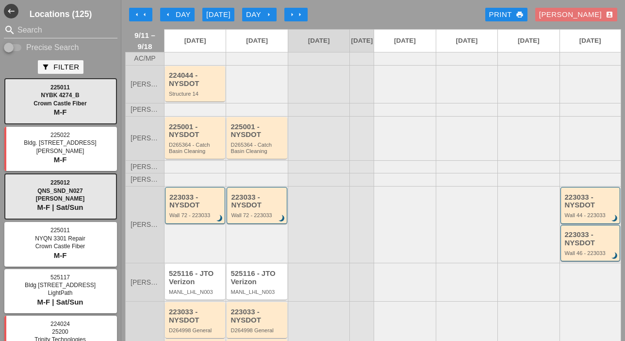 The width and height of the screenshot is (625, 341). What do you see at coordinates (11, 11) in the screenshot?
I see `button: Shrink Sidebar` at bounding box center [11, 11].